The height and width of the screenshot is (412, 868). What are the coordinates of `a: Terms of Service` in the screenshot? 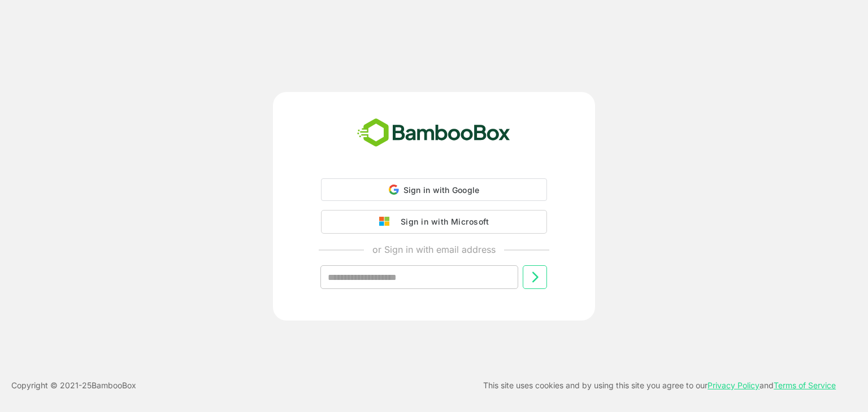 It's located at (805, 385).